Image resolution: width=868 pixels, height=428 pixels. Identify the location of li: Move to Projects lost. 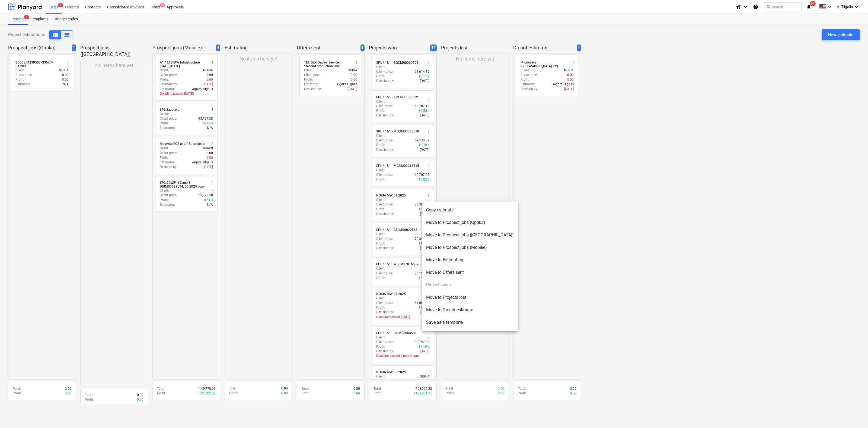
(470, 297).